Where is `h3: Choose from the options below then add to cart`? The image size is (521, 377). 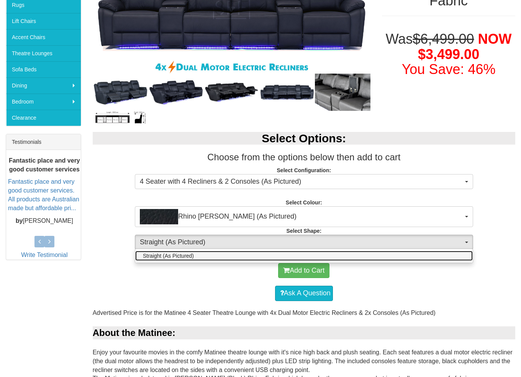
h3: Choose from the options below then add to cart is located at coordinates (304, 157).